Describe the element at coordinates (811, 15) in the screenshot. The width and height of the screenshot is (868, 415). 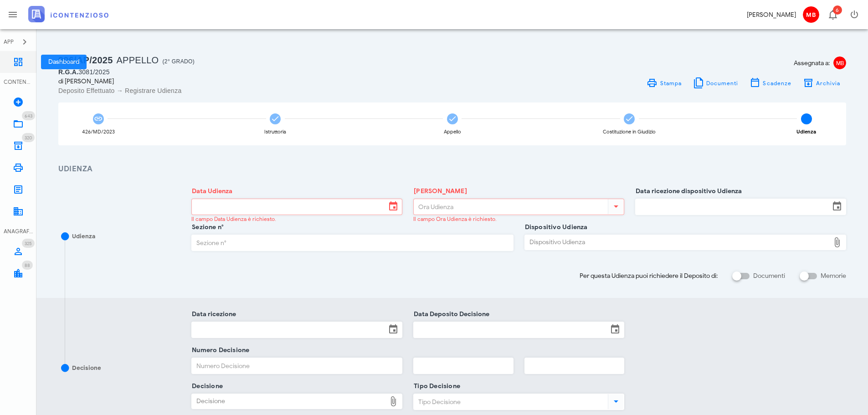
I see `button: MB` at that location.